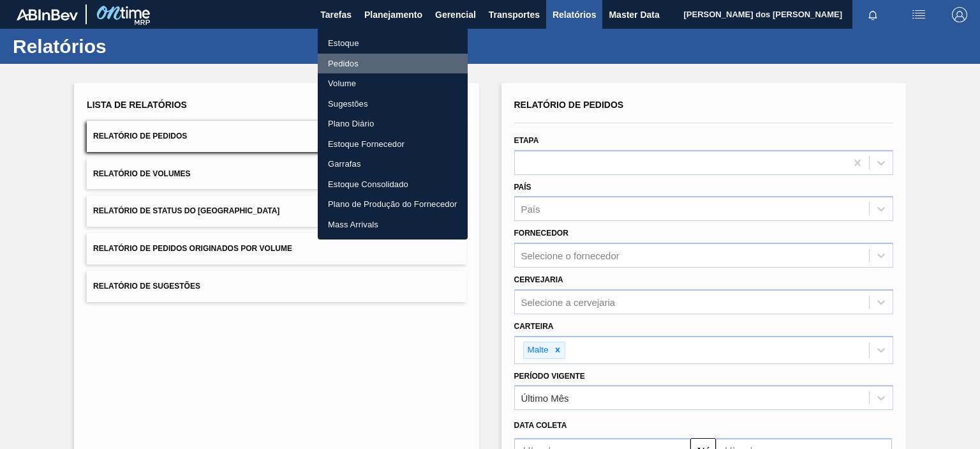 This screenshot has height=449, width=980. What do you see at coordinates (393, 205) in the screenshot?
I see `li: Plano de Produção do Fornecedor` at bounding box center [393, 205].